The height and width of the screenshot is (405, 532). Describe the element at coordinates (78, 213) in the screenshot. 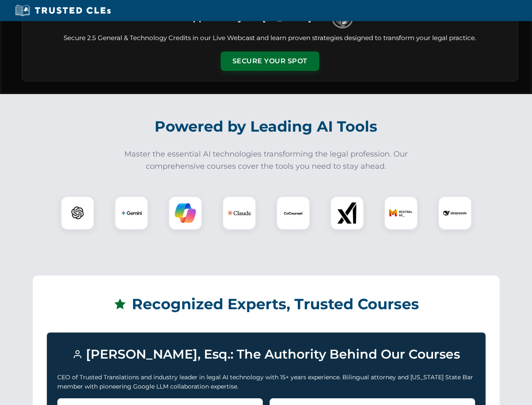

I see `div: ChatGPT` at that location.